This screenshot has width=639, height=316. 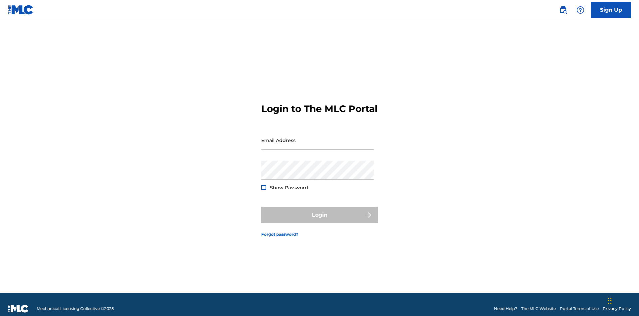 I want to click on img: logo, so click(x=18, y=308).